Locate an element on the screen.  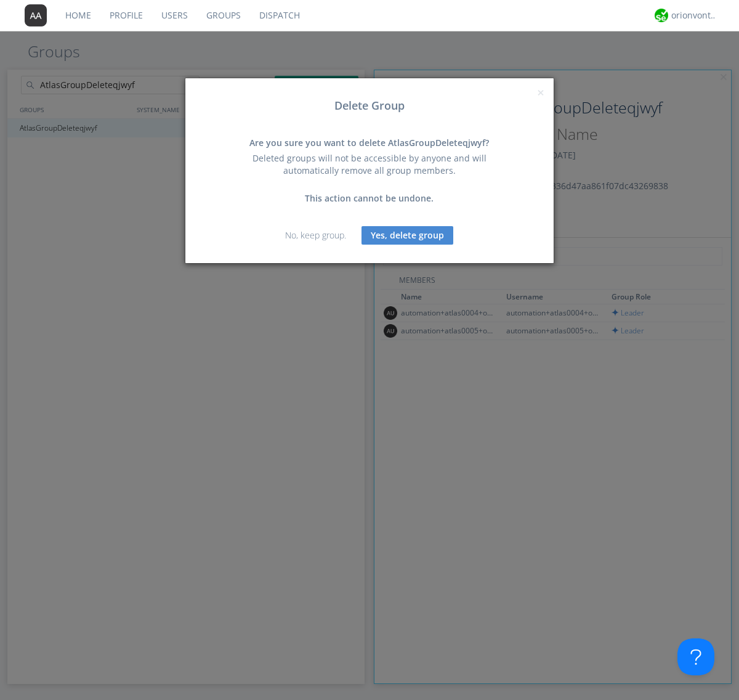
a: No, keep group. is located at coordinates (315, 235).